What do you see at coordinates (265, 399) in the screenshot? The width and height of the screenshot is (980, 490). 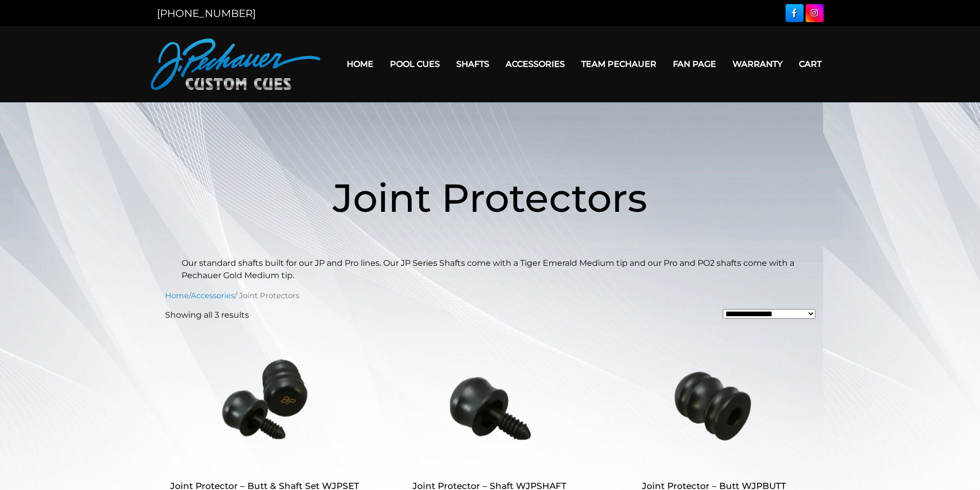 I see `img: Joint Protector - Butt & Shaft Set WJPSET` at bounding box center [265, 399].